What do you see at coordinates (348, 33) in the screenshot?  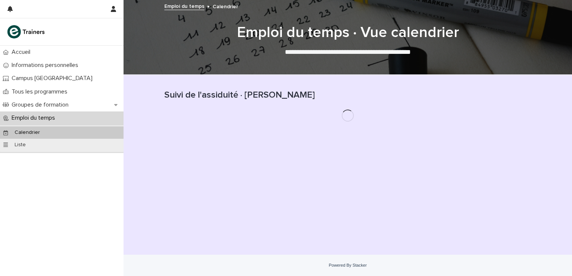 I see `h1: Emploi du temps · Vue calendrier` at bounding box center [348, 33].